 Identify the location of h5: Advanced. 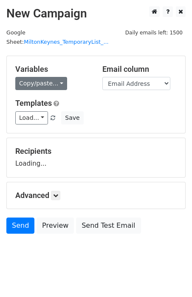
(96, 196).